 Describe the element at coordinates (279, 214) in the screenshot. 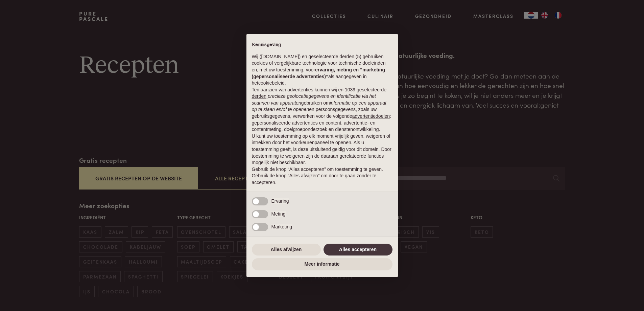

I see `span: Meting` at that location.